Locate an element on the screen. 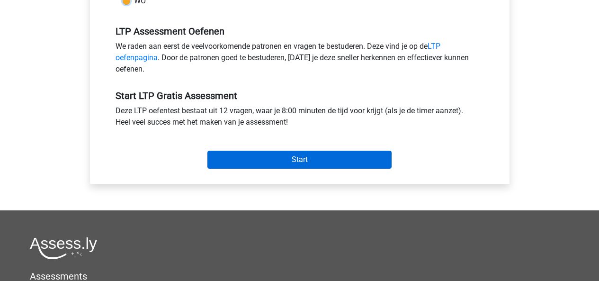 The image size is (599, 281). h5: Start LTP Gratis Assessment is located at coordinates (300, 96).